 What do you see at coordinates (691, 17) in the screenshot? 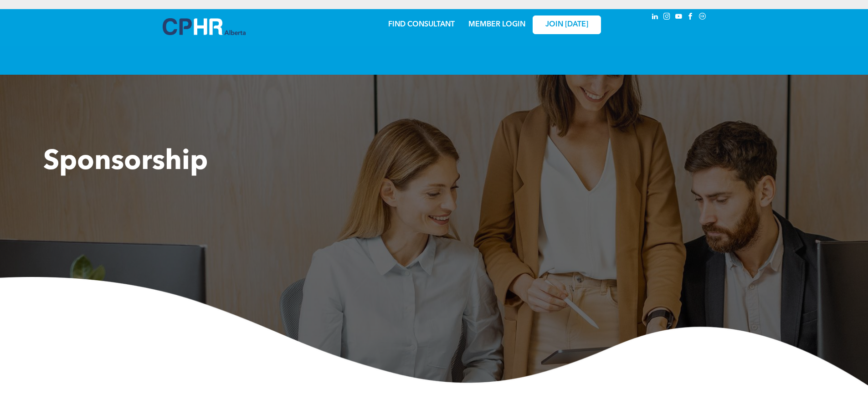
I see `a: facebook` at bounding box center [691, 17].